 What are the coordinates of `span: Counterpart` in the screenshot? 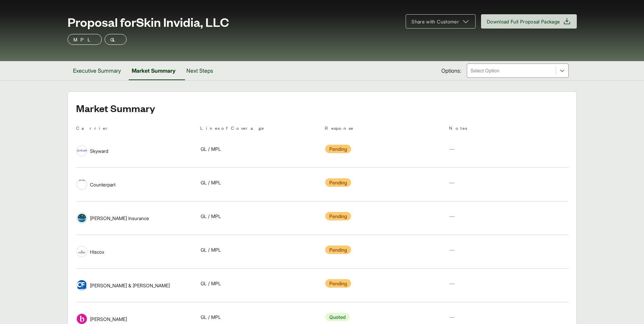 It's located at (102, 184).